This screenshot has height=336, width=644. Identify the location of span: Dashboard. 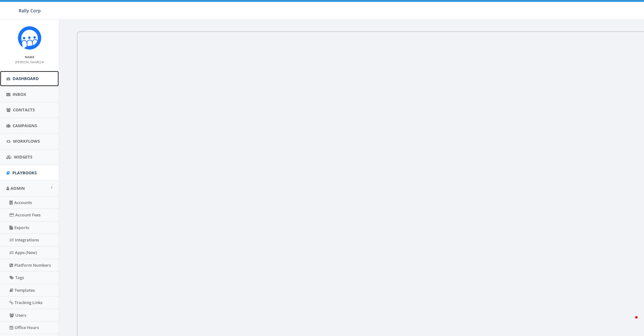
(25, 78).